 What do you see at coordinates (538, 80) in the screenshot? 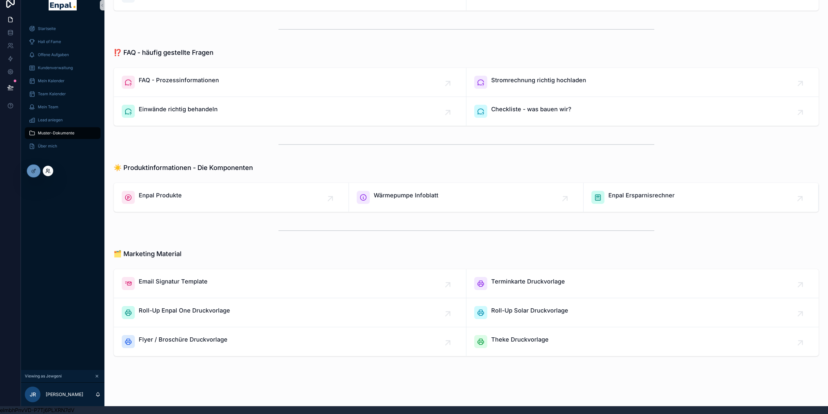
I see `span: Stromrechnung richtig hochladen` at bounding box center [538, 80].